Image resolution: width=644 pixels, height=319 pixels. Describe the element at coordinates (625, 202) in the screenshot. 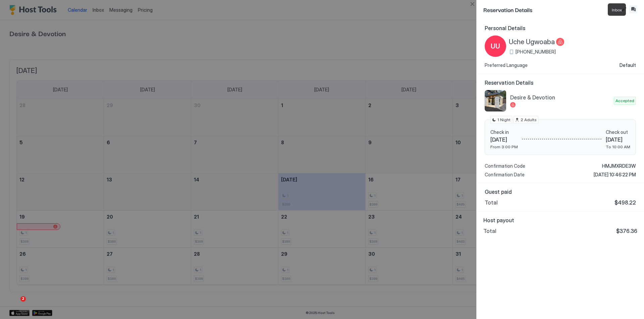

I see `span: $498.22` at that location.